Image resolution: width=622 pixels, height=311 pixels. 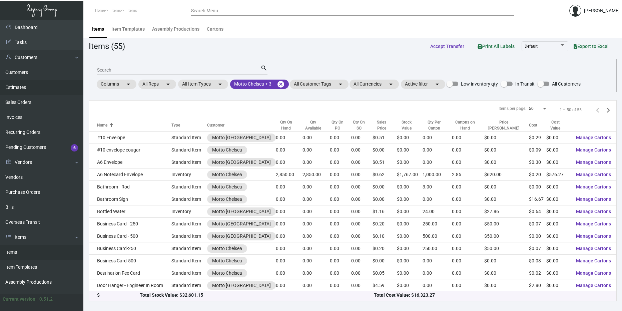 What do you see at coordinates (107, 46) in the screenshot?
I see `div: Items (55)` at bounding box center [107, 46].